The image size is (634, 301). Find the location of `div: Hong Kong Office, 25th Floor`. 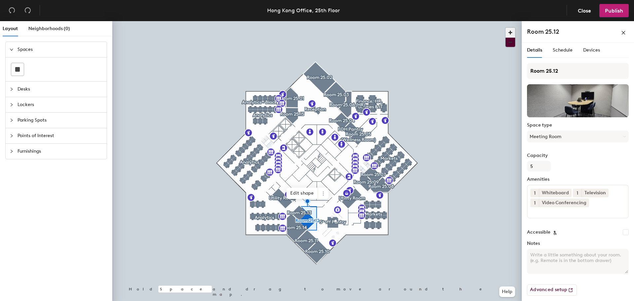

div: Hong Kong Office, 25th Floor is located at coordinates (304, 10).